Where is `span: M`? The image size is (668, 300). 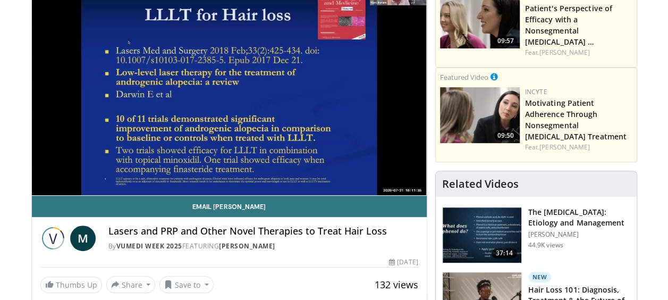
span: M is located at coordinates (83, 238).